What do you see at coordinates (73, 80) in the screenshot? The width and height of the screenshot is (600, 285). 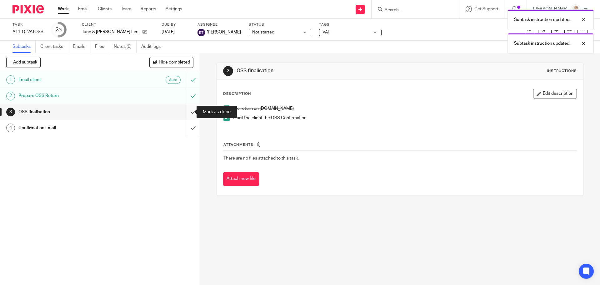 I see `h1: Email client` at bounding box center [73, 80].